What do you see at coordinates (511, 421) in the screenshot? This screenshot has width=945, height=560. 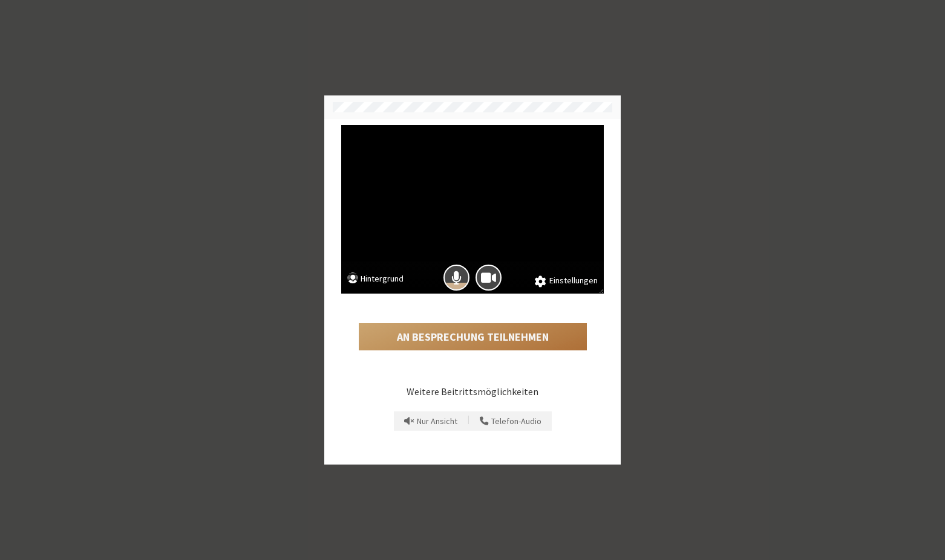 I see `button: Verwenden Sie Ihr Telefon als Mikrofon und Lautsprecher, während Sie die Besprechung auf diesem G...` at bounding box center [511, 421].